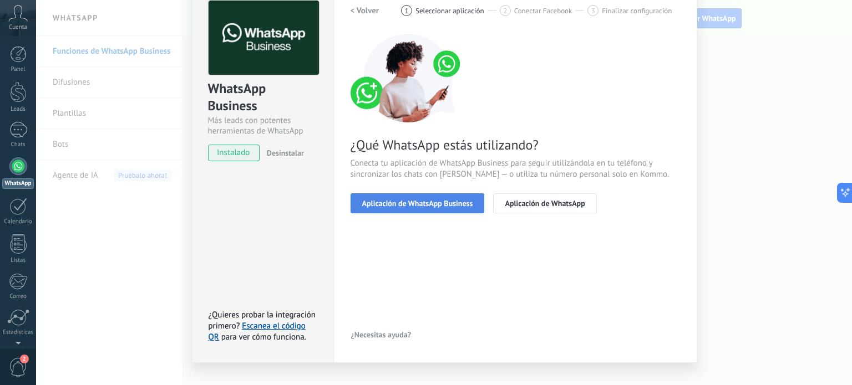 The image size is (852, 385). What do you see at coordinates (515, 145) in the screenshot?
I see `span: ¿Qué WhatsApp estás utilizando?` at bounding box center [515, 145].